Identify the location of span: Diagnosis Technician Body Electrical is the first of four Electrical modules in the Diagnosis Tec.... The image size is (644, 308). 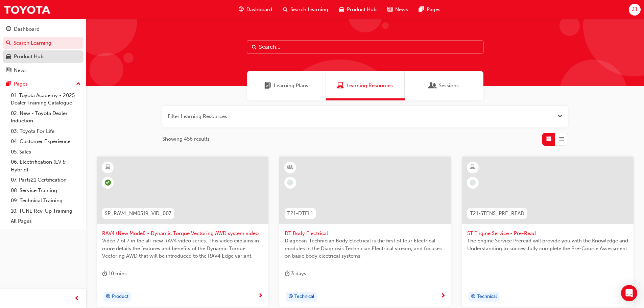
(365, 248).